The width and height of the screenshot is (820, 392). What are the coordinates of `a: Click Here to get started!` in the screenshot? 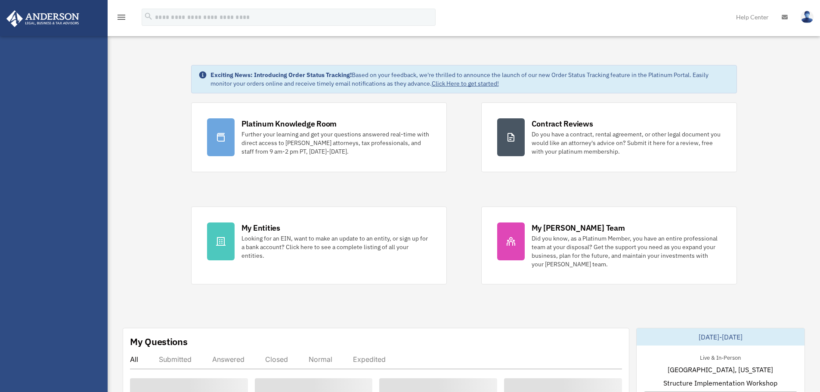 It's located at (465, 83).